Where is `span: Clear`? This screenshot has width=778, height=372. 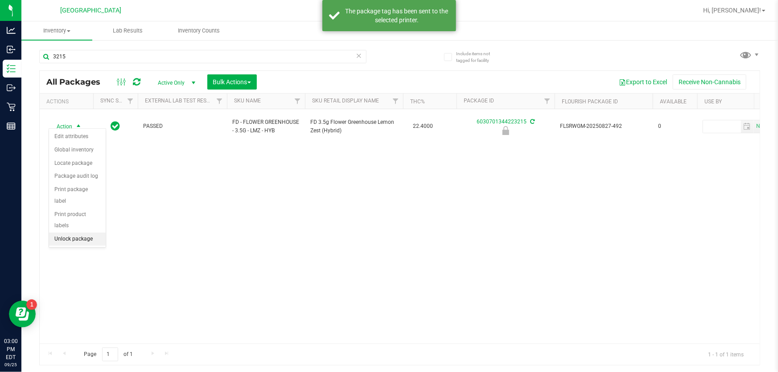
span: Clear is located at coordinates (359, 56).